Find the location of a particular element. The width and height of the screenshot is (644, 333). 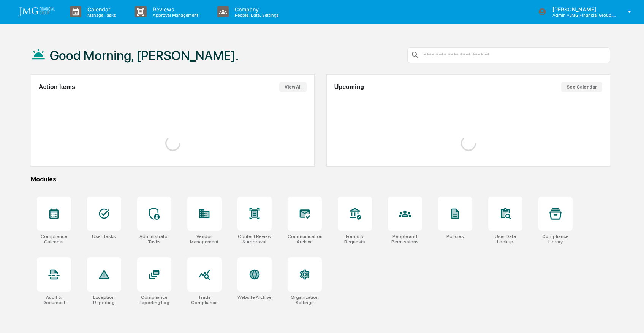

div: Organization Settings is located at coordinates (304, 300).